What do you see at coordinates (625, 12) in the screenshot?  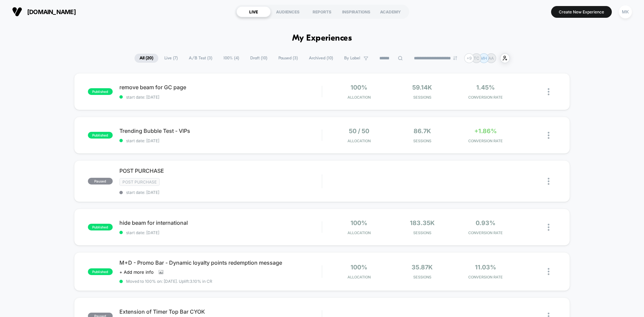 I see `div: MK` at bounding box center [625, 12].